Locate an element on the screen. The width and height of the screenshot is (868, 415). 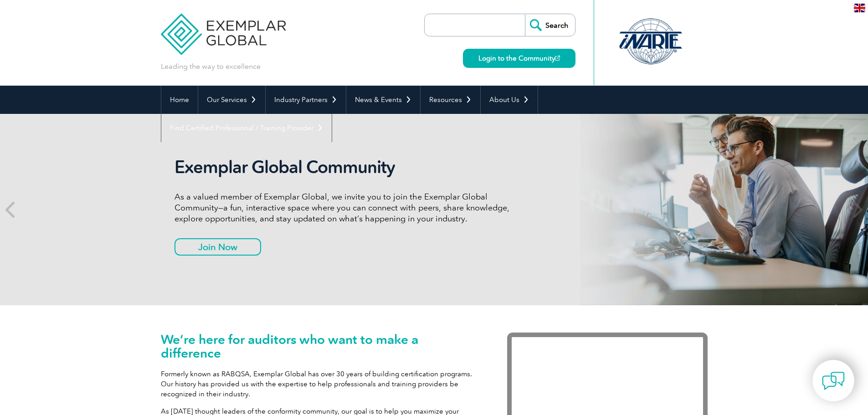
a: Our Services is located at coordinates (232, 100).